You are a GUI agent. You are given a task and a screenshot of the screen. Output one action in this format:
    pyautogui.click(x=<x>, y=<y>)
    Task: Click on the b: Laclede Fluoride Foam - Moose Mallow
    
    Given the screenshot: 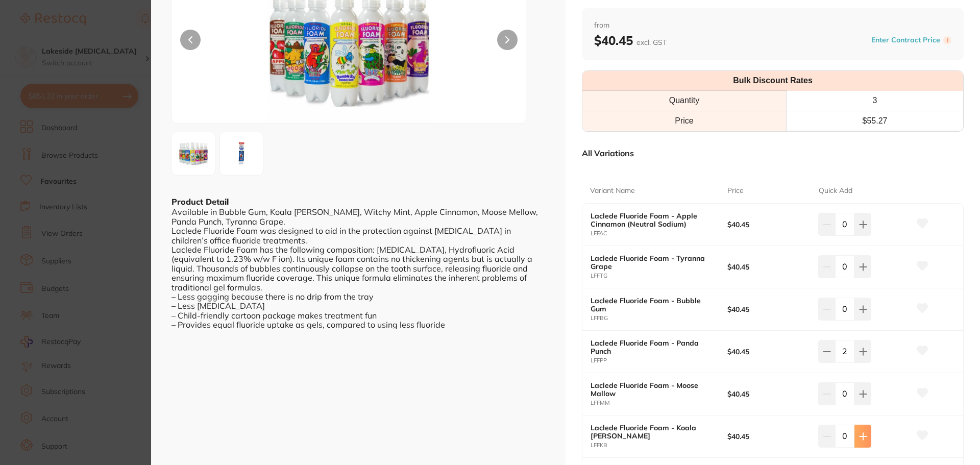 What is the action you would take?
    pyautogui.click(x=652, y=389)
    